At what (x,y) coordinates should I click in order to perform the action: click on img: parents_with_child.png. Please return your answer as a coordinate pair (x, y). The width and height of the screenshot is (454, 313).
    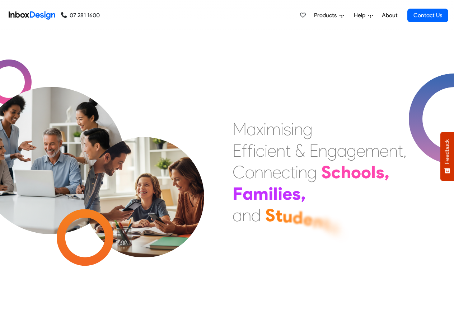
    Looking at the image, I should click on (144, 182).